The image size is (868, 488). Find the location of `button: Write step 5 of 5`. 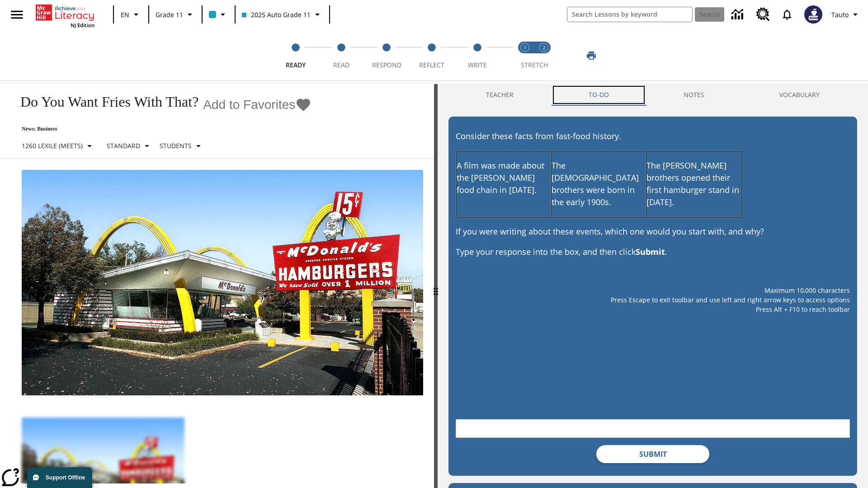

button: Write step 5 of 5 is located at coordinates (477, 55).